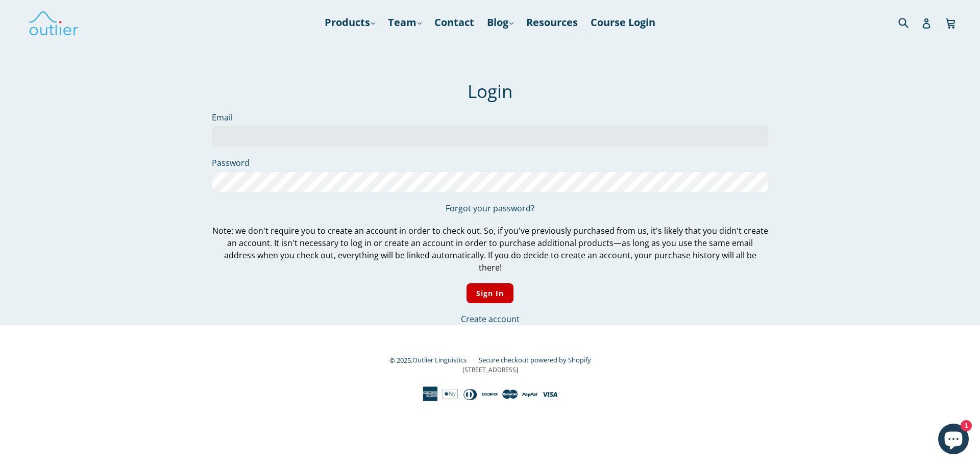 The image size is (980, 465). I want to click on a: Forgot your password?, so click(490, 208).